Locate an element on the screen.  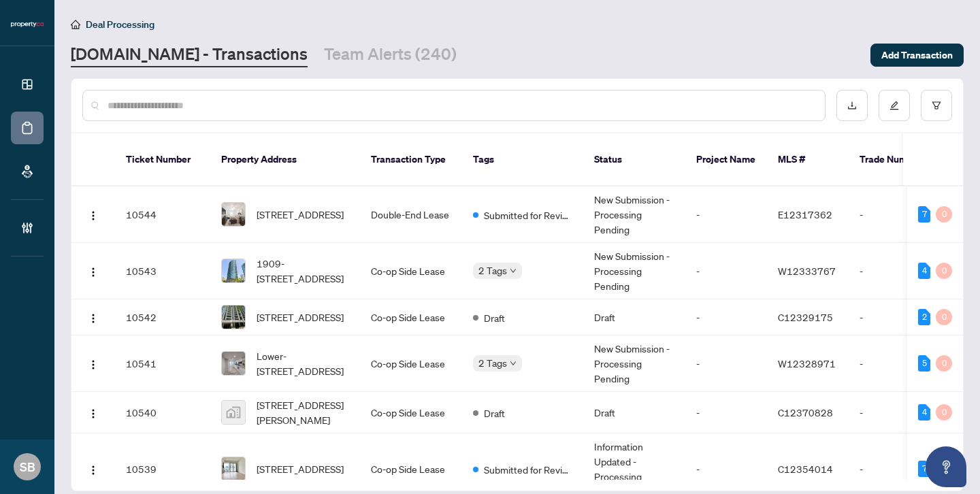
td: Double-End Lease is located at coordinates (412, 214).